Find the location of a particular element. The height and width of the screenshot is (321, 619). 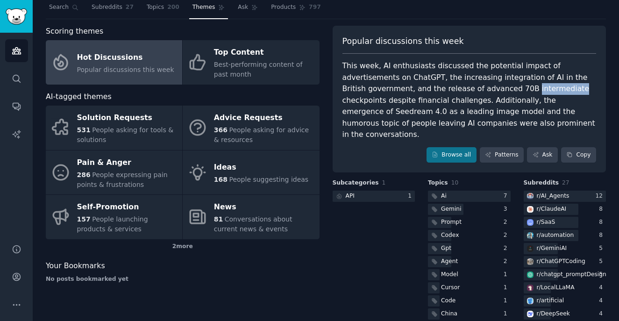

img: AI_Agents is located at coordinates (530, 196).